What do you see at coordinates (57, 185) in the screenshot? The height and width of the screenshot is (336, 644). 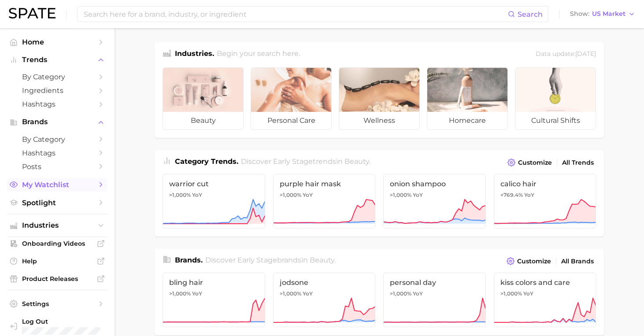 I see `span: My Watchlist` at bounding box center [57, 185].